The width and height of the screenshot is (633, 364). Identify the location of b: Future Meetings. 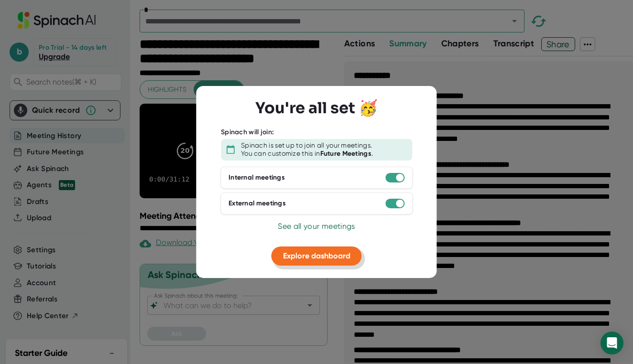
(346, 153).